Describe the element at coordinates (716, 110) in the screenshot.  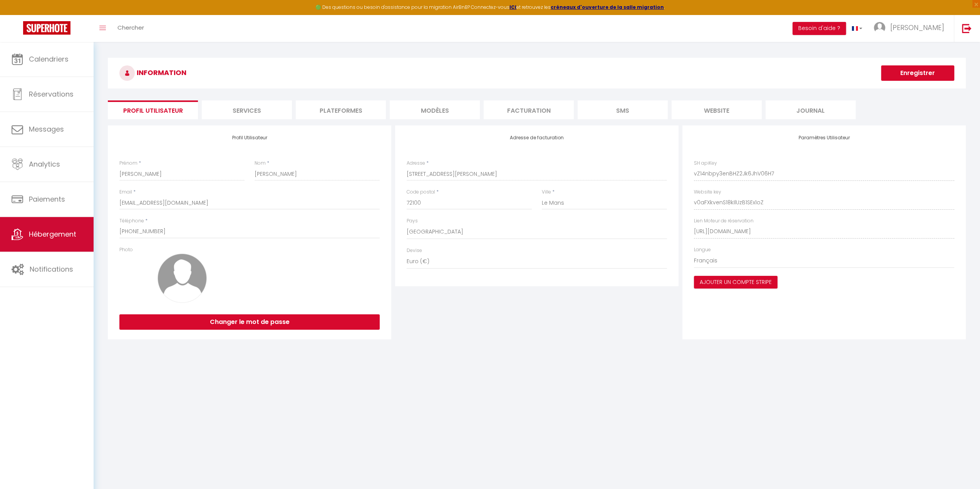
I see `li: website` at that location.